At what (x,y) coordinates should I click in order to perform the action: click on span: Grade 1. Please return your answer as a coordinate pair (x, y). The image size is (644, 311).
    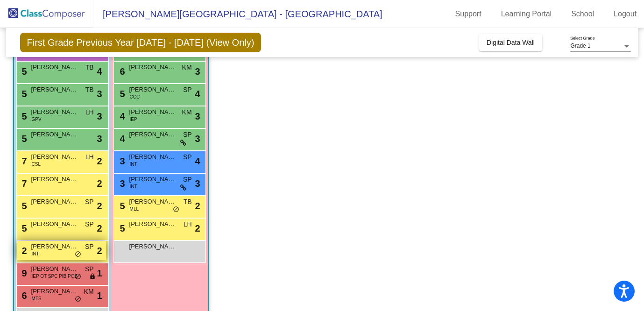
    Looking at the image, I should click on (580, 46).